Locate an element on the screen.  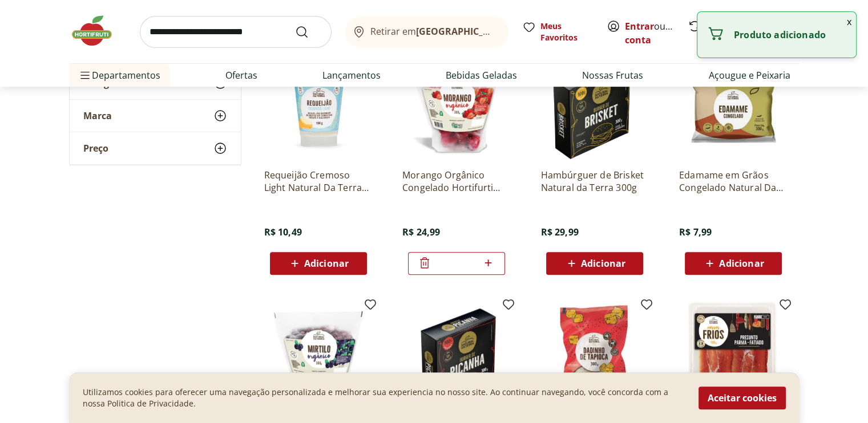
img: Morango Orgânico Congelado Hortifurti Natural da Terra 300g is located at coordinates (457, 105).